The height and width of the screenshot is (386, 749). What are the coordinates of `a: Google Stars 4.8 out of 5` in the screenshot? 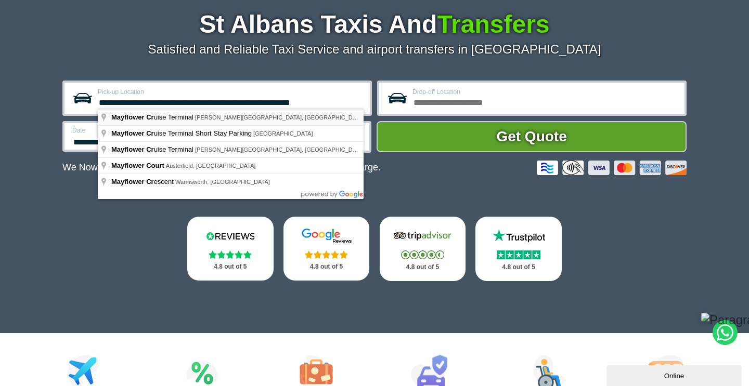 It's located at (327, 249).